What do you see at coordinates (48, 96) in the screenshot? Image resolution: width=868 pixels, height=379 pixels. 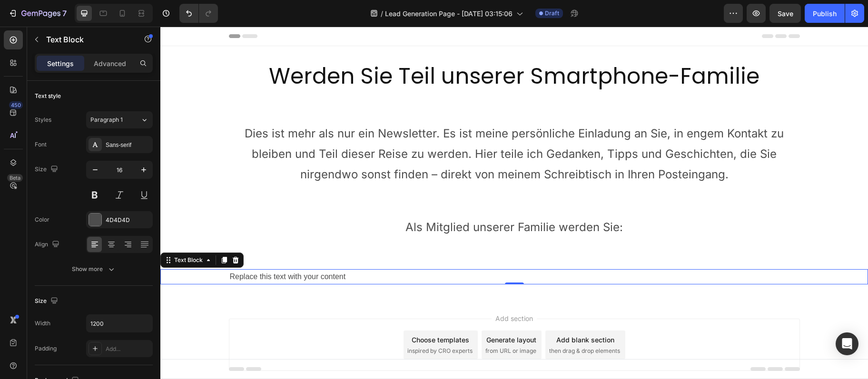 I see `div: Text style` at bounding box center [48, 96].